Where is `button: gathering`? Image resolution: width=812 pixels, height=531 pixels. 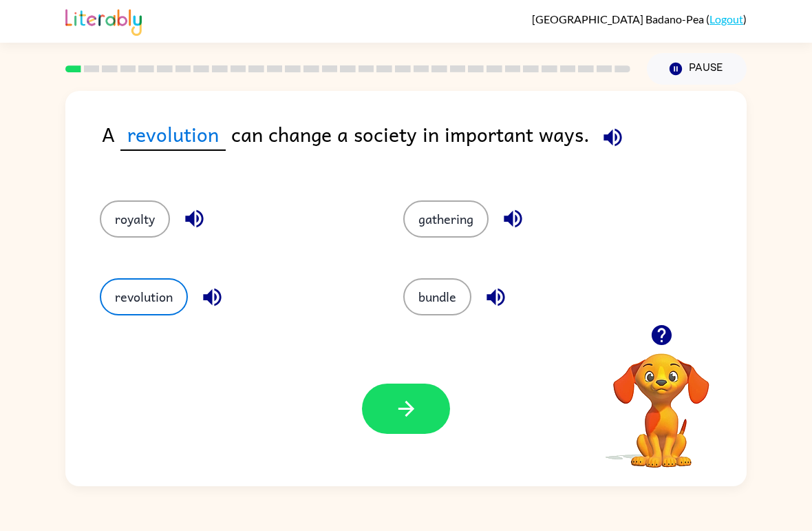
button: gathering is located at coordinates (446, 219).